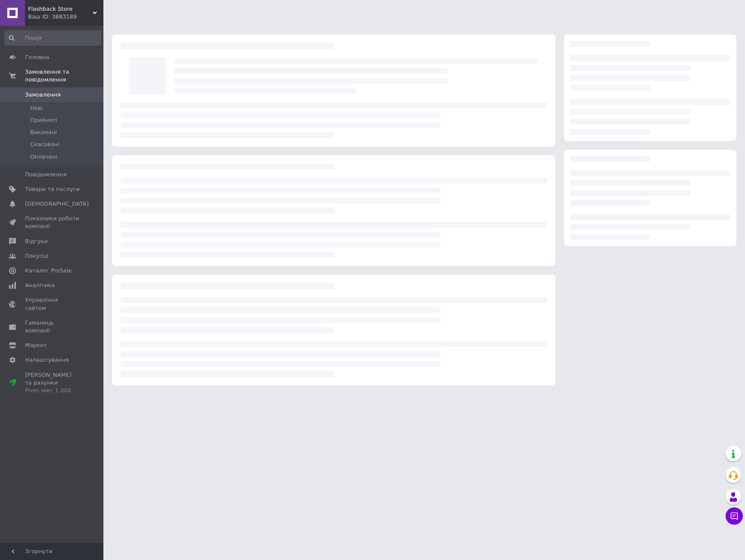 The height and width of the screenshot is (560, 745). I want to click on button: Чат з покупцем, so click(734, 516).